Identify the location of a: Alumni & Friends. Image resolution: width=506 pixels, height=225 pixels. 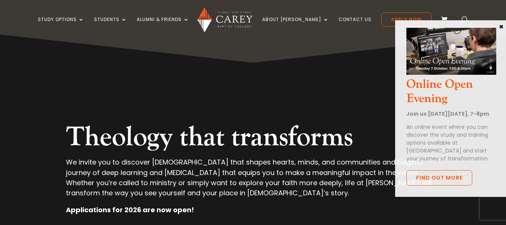
(163, 25).